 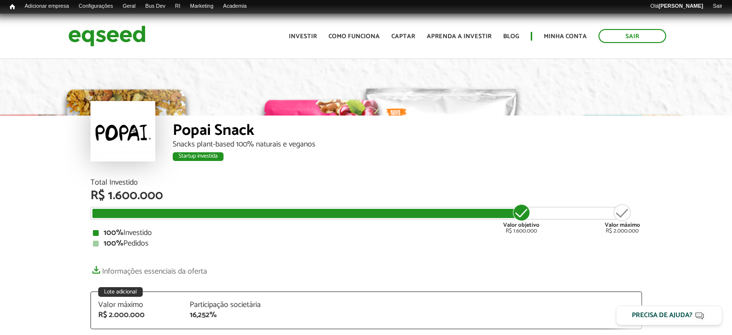 What do you see at coordinates (137, 305) in the screenshot?
I see `div: Valor máximo` at bounding box center [137, 305].